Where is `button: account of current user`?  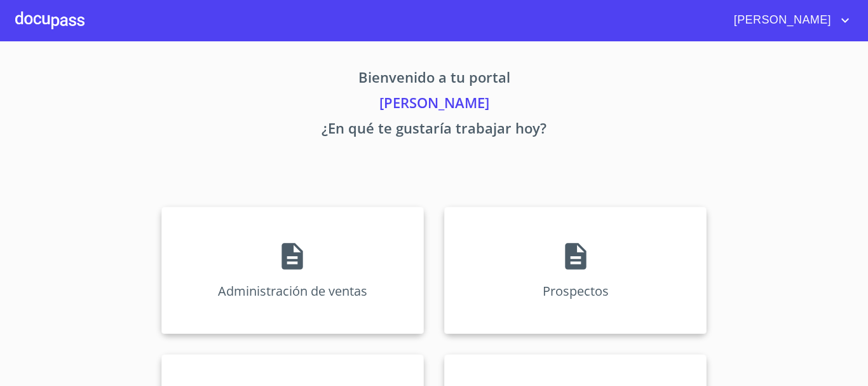
button: account of current user is located at coordinates (789, 20).